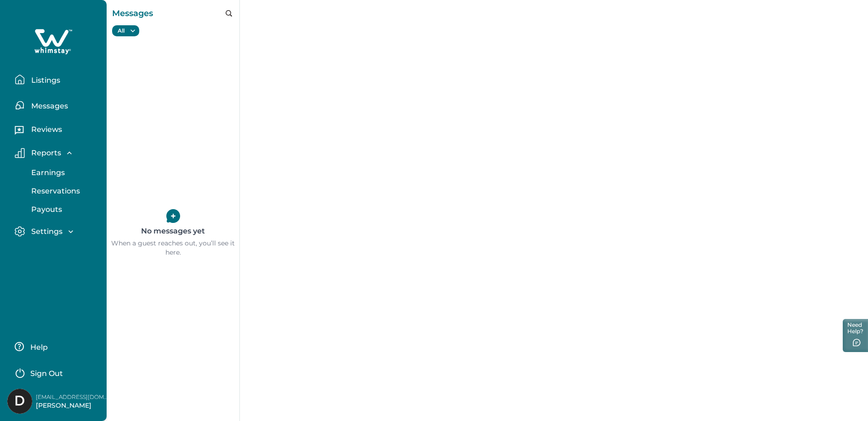  What do you see at coordinates (173, 248) in the screenshot?
I see `p: When a guest reaches out, you’ll see it here.` at bounding box center [173, 248].